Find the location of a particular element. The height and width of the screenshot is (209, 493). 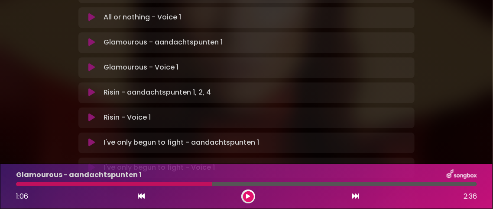

span: 2:36 is located at coordinates (470, 197).